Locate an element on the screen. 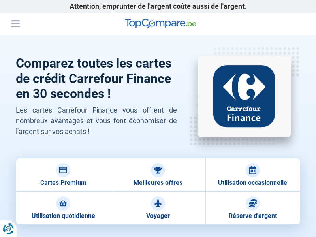 The height and width of the screenshot is (237, 316). img: Réserve d'argent is located at coordinates (253, 204).